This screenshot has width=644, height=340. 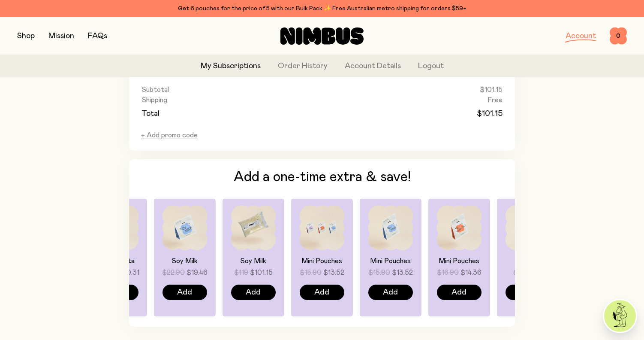 I want to click on button: 0, so click(x=618, y=36).